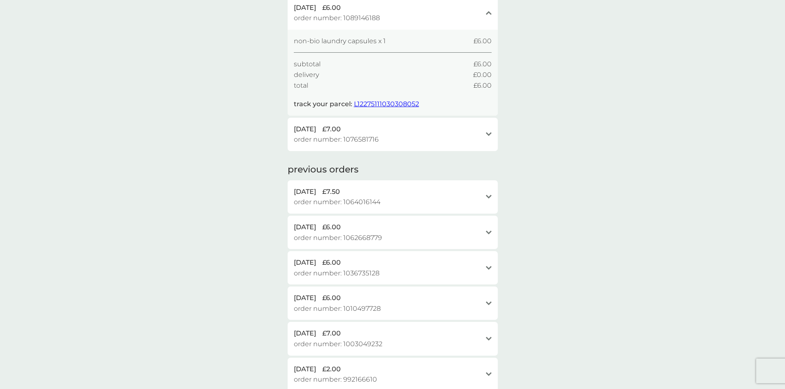 This screenshot has height=389, width=785. What do you see at coordinates (386, 104) in the screenshot?
I see `span: L12275111030308052` at bounding box center [386, 104].